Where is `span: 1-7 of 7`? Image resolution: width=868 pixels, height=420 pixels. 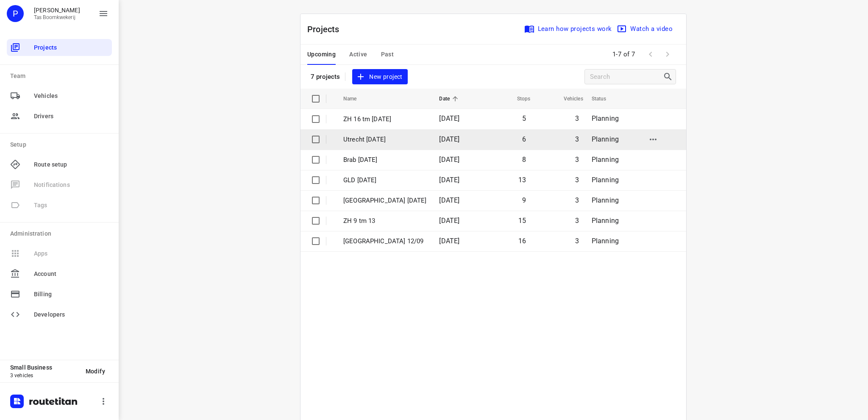
span: 1-7 of 7 is located at coordinates (624, 55).